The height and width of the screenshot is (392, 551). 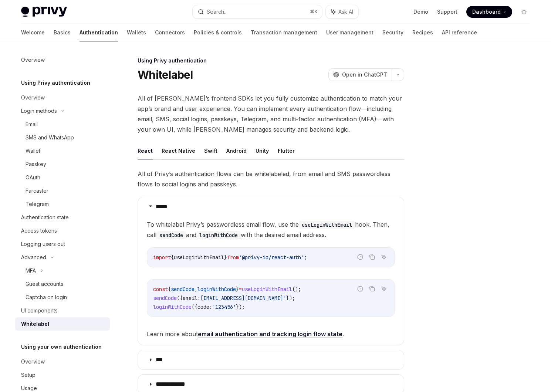 I want to click on h5: Using your own authentication, so click(x=61, y=347).